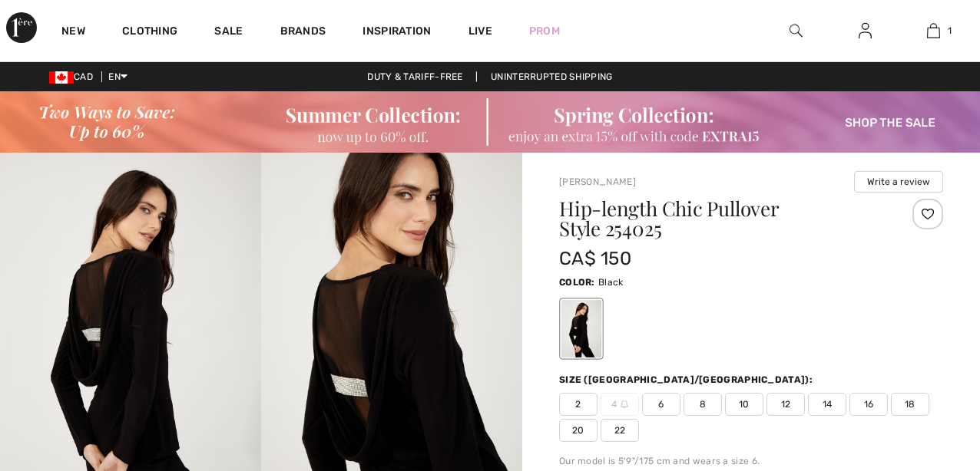 This screenshot has height=471, width=980. I want to click on img: My Bag, so click(933, 31).